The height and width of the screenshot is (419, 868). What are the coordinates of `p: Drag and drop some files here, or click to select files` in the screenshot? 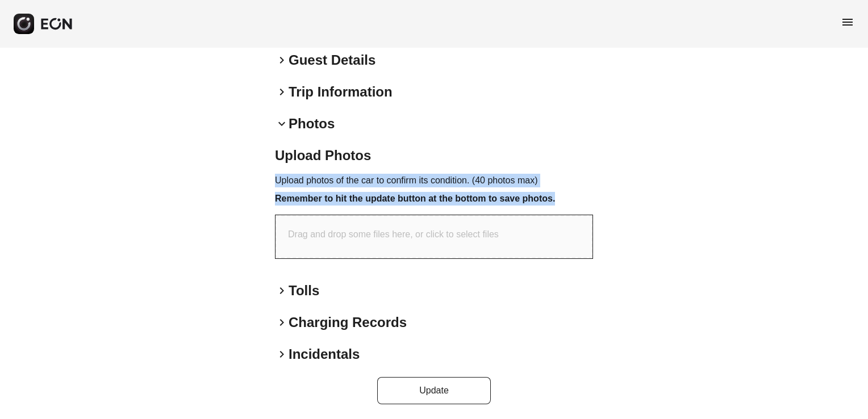 It's located at (393, 235).